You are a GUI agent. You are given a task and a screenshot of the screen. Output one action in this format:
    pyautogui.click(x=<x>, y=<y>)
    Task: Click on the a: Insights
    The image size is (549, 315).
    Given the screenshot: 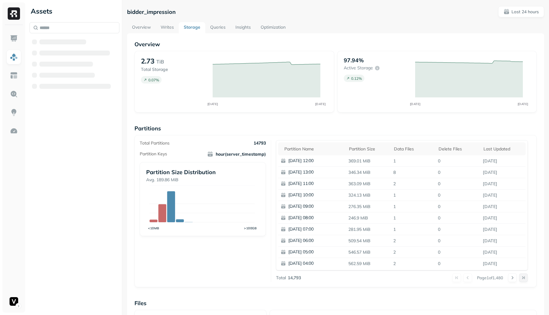 What is the action you would take?
    pyautogui.click(x=243, y=28)
    